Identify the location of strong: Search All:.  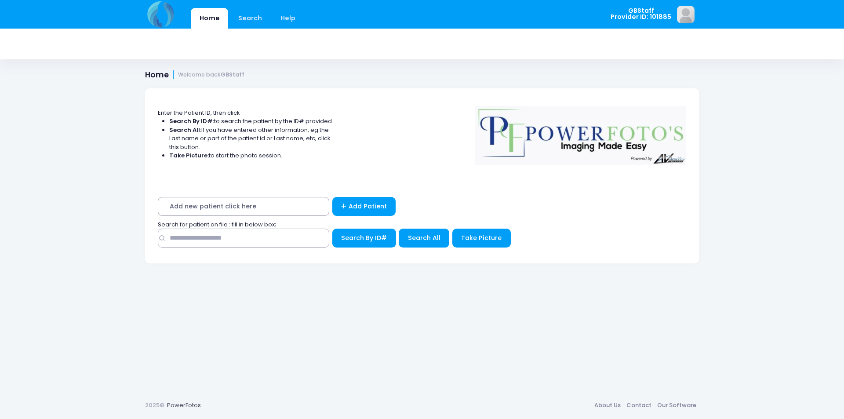
(185, 130).